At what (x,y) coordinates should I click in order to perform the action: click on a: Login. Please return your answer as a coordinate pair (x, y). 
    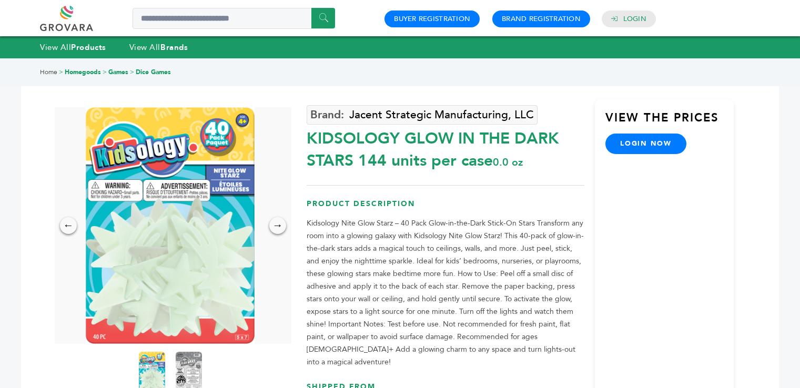
    Looking at the image, I should click on (635, 19).